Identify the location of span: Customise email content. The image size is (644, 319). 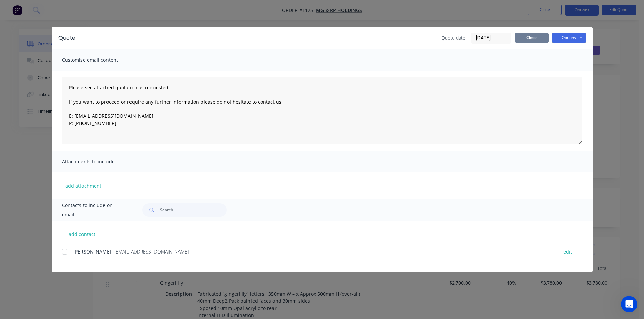
(99, 60).